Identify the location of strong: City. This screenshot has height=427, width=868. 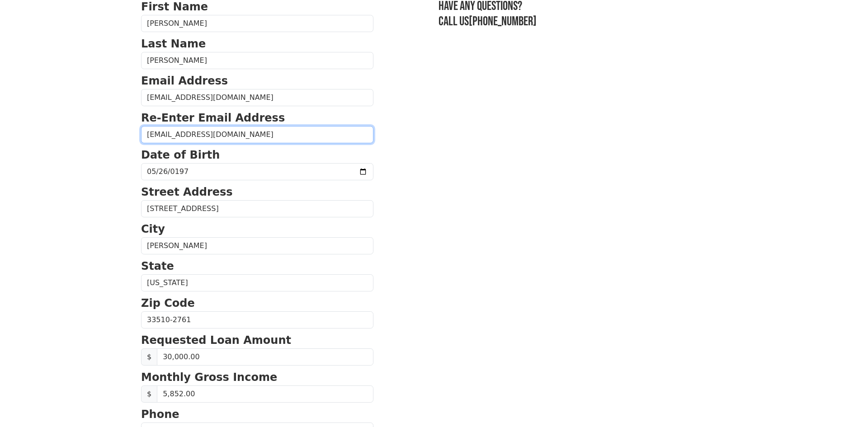
(153, 229).